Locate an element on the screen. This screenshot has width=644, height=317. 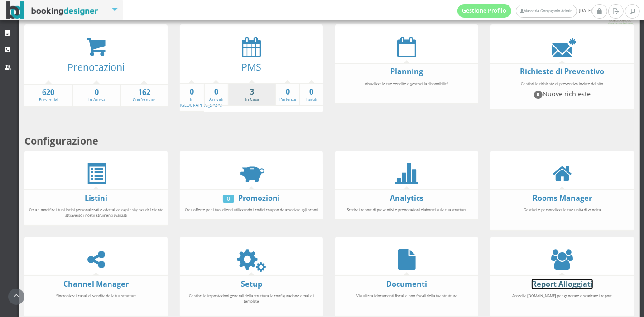
a: Masseria Gorgognolo Admin is located at coordinates (546, 11).